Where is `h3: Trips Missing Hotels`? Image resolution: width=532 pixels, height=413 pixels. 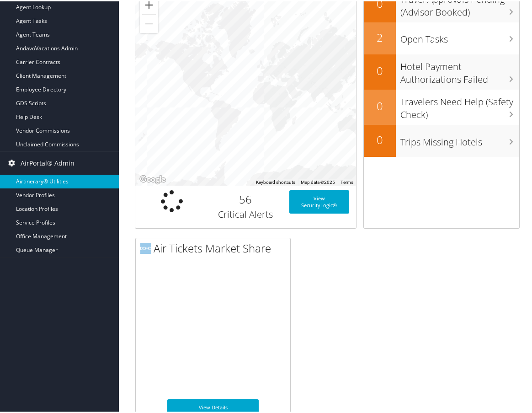
h3: Trips Missing Hotels is located at coordinates (460, 139).